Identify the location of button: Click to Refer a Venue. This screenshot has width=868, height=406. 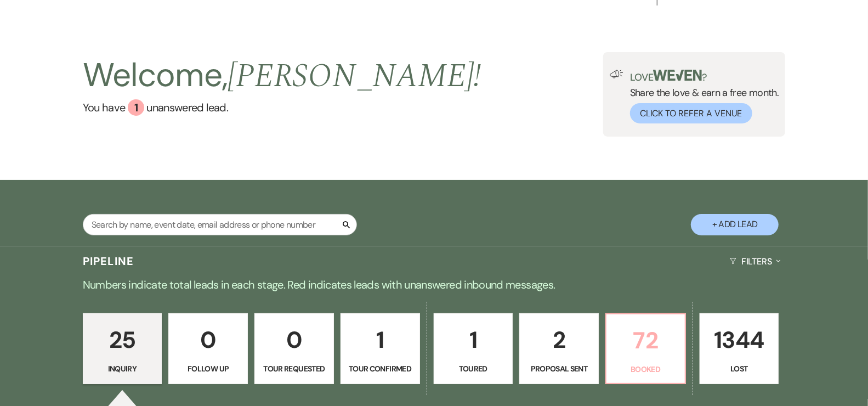
(691, 113).